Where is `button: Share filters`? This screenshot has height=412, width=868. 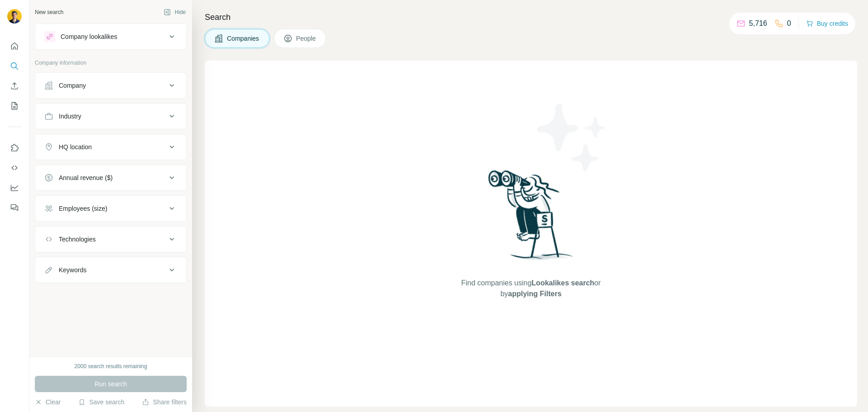 button: Share filters is located at coordinates (164, 402).